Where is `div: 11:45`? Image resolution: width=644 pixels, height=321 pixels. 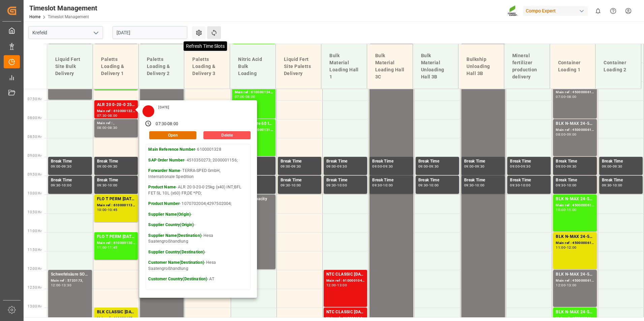
div: 11:45 is located at coordinates (113, 247).